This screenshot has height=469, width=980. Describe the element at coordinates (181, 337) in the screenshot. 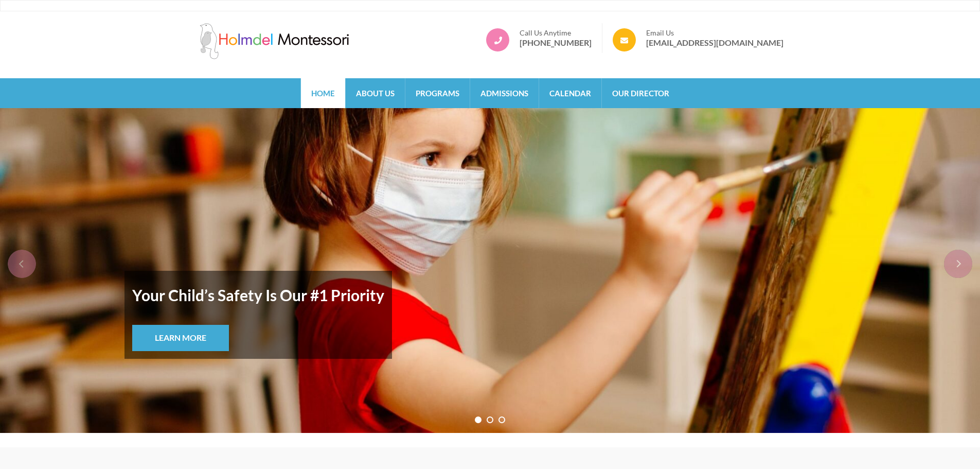

I see `a: Learn More` at that location.